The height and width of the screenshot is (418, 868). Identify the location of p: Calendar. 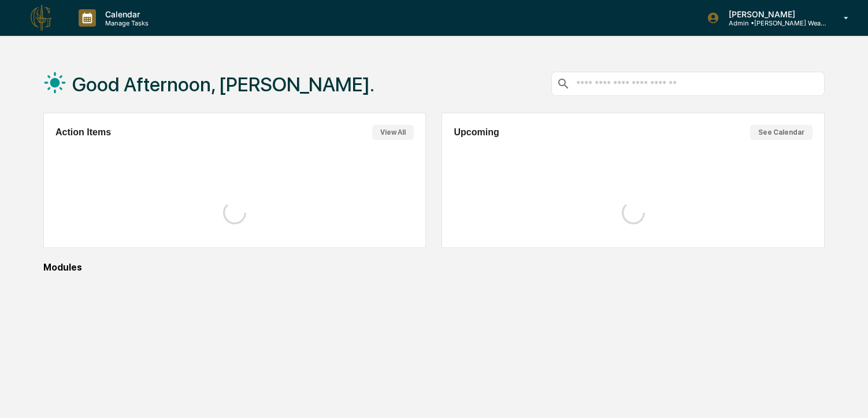
(125, 14).